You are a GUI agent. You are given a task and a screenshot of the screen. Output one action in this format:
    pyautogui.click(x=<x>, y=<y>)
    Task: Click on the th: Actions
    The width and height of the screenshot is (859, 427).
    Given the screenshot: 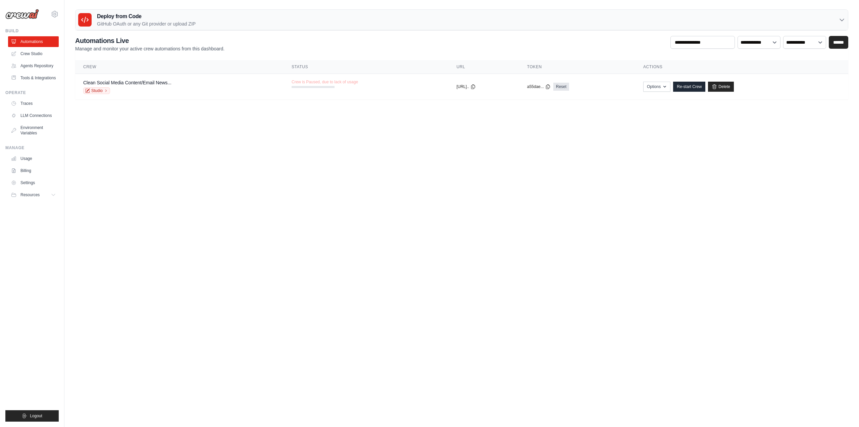 What is the action you would take?
    pyautogui.click(x=742, y=67)
    